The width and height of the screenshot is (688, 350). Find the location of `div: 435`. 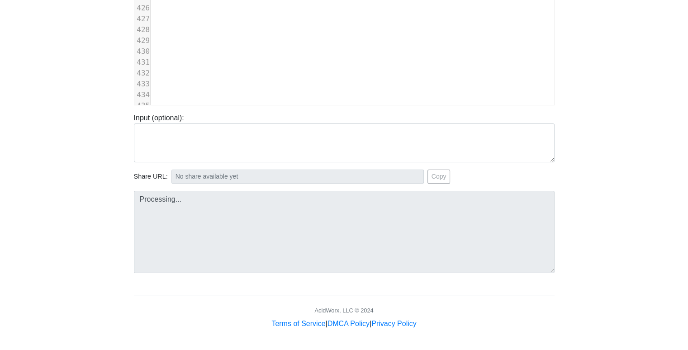

div: 435 is located at coordinates (142, 106).